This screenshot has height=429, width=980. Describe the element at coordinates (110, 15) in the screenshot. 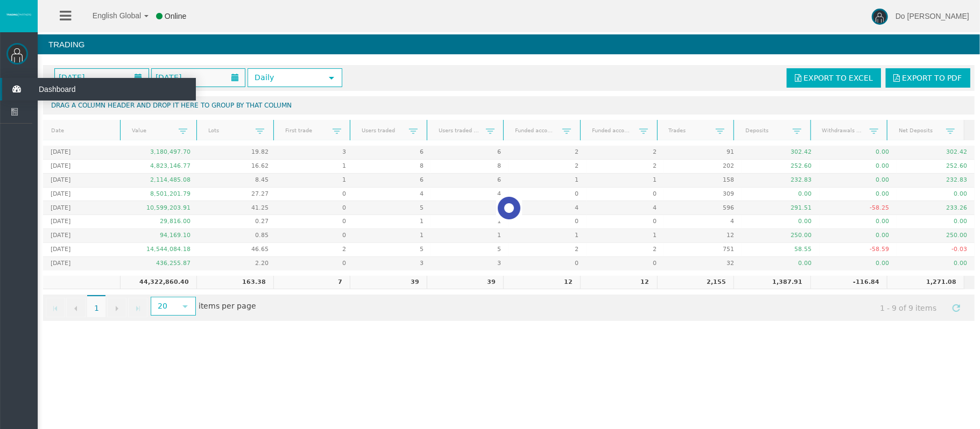

I see `span: English Global` at that location.